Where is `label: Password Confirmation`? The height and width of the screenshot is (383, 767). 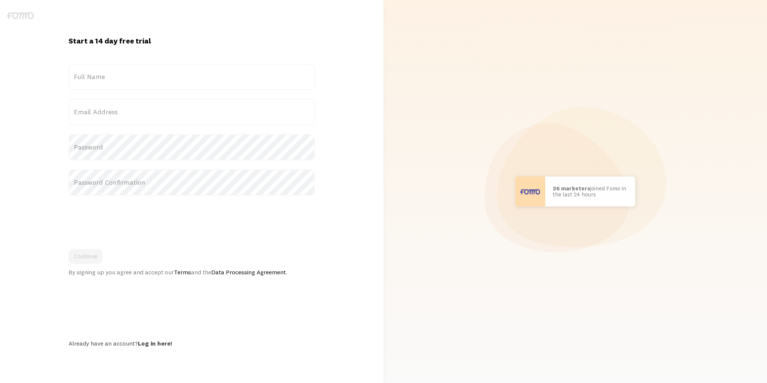 label: Password Confirmation is located at coordinates (192, 182).